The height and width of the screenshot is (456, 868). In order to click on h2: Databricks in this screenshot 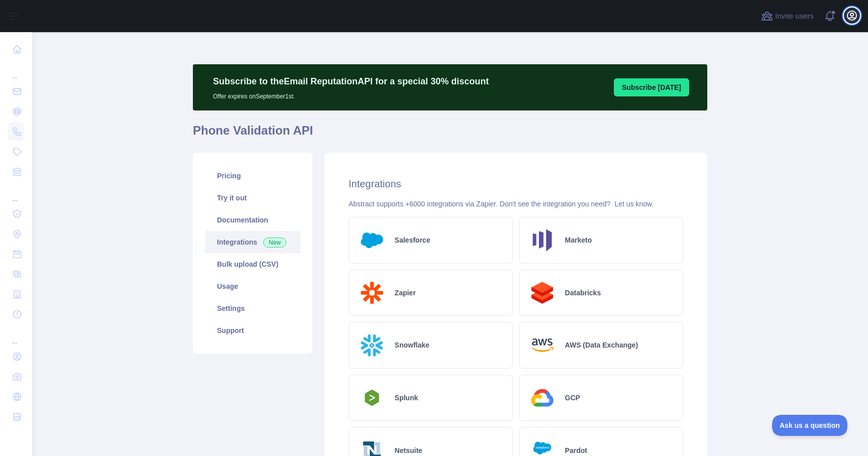, I will do `click(583, 293)`.